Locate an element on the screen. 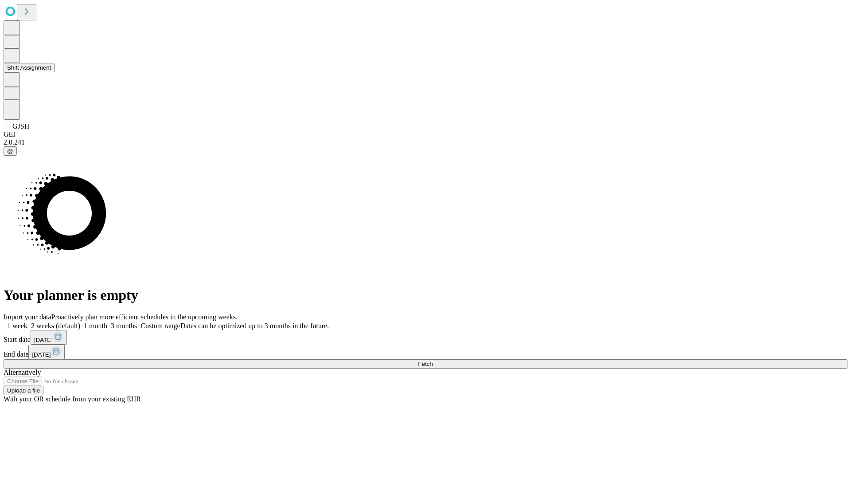 The height and width of the screenshot is (479, 851). span: Custom range is located at coordinates (160, 325).